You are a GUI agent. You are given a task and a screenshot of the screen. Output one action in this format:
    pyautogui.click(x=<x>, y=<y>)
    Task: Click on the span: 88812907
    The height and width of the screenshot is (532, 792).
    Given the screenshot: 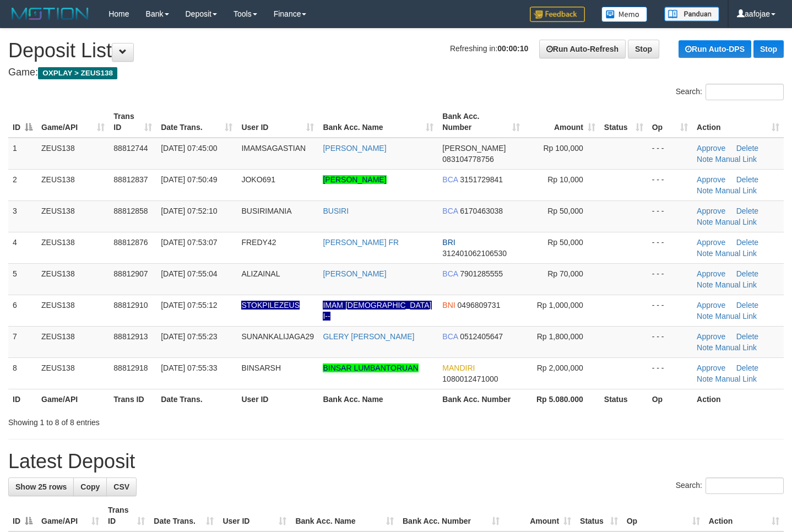 What is the action you would take?
    pyautogui.click(x=131, y=274)
    